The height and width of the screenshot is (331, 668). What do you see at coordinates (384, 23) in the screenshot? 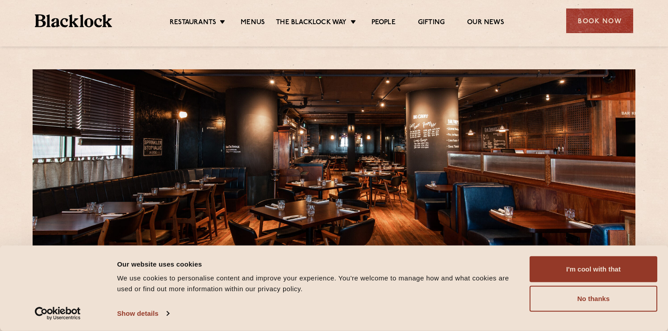
I see `a: People` at bounding box center [384, 23].